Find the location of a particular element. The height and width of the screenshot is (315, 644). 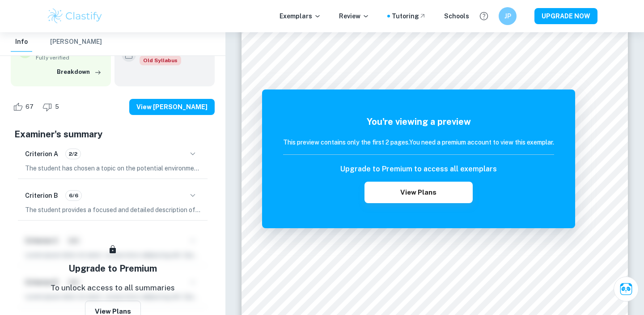

button: Help and Feedback is located at coordinates (484, 16).